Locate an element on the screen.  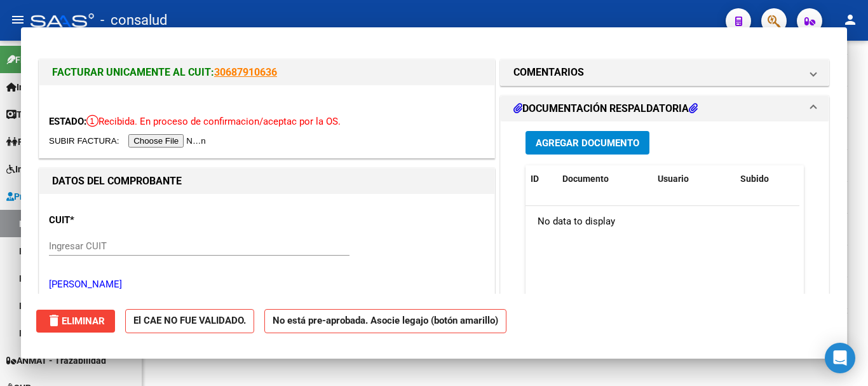
datatable-header-cell: Acción is located at coordinates (831, 179).